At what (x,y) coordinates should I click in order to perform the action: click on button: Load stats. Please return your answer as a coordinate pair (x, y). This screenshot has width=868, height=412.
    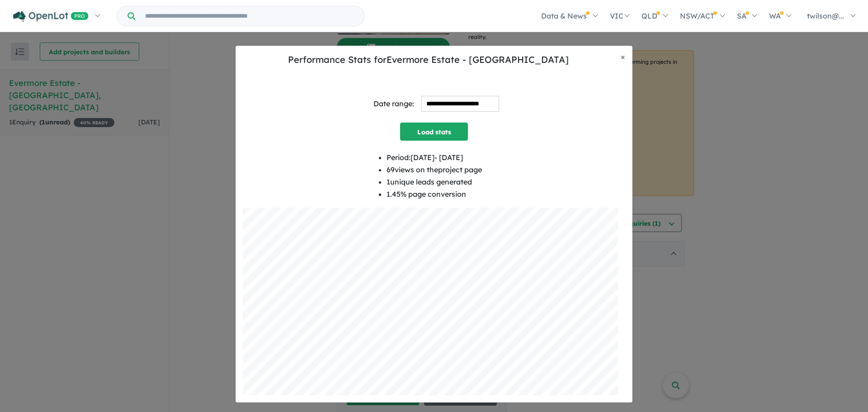
    Looking at the image, I should click on (434, 132).